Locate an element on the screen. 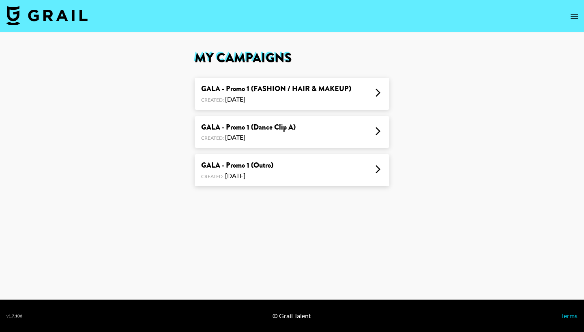 This screenshot has height=332, width=584. h1: My Campaigns is located at coordinates (292, 58).